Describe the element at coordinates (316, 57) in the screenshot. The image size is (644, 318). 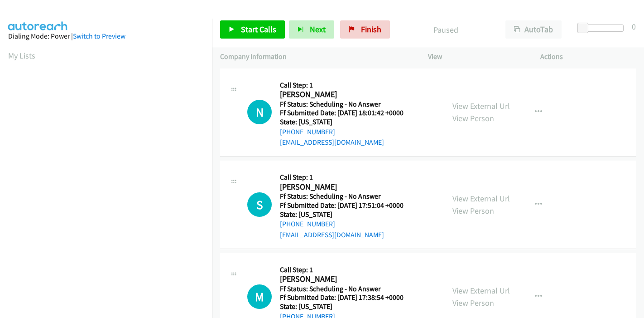
I see `p: Company Information` at that location.